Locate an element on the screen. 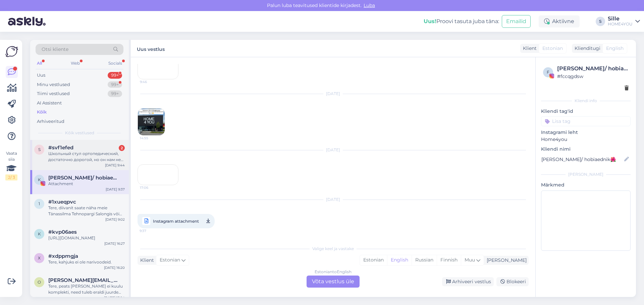  div: Tere, diivanit saate näha meie Tänassilma Tehnopargi Salongis või Laagri Home4you kaupluses is located at coordinates (87, 211).